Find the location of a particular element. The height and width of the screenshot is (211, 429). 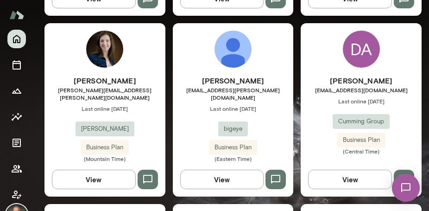

button: Insights is located at coordinates (17, 117).